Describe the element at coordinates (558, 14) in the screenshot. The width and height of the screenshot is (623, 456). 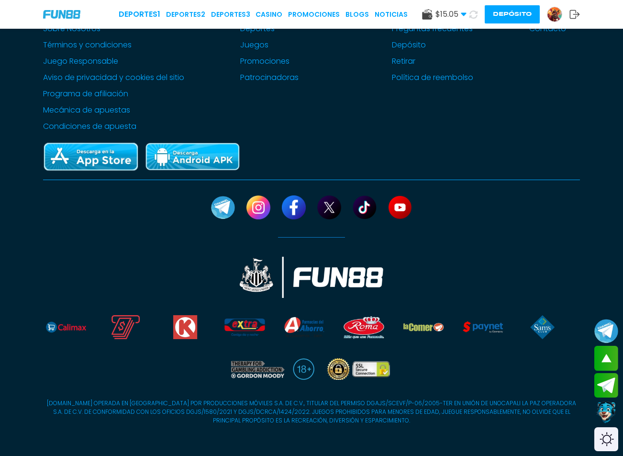
I see `a: Avatar` at that location.